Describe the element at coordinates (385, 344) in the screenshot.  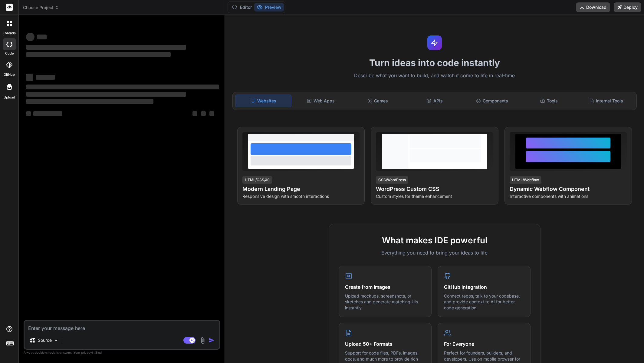
I see `h4: Upload 50+ Formats` at that location.